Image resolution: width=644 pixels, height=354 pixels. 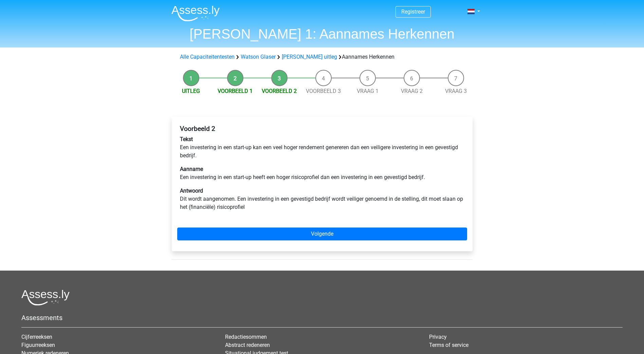 What do you see at coordinates (456, 91) in the screenshot?
I see `a: Vraag 3` at bounding box center [456, 91].